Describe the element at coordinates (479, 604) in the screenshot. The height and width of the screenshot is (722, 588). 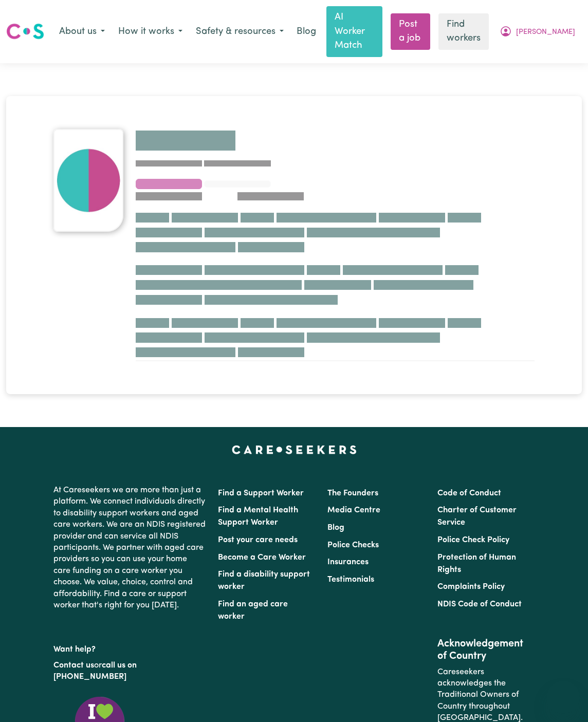
I see `a: NDIS Code of Conduct` at that location.